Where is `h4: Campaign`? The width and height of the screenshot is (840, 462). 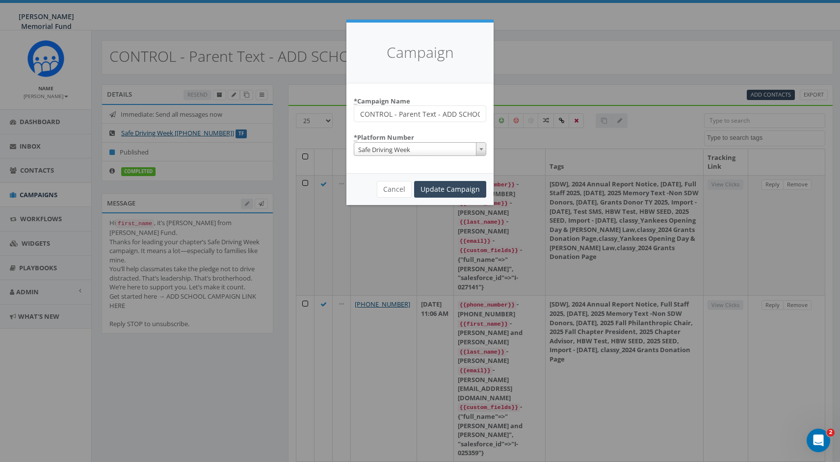
h4: Campaign is located at coordinates (420, 52).